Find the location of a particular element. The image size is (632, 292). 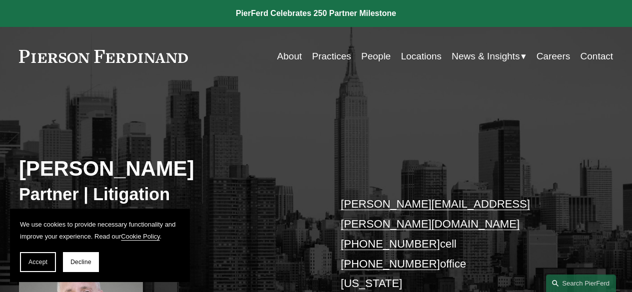

a: Contact is located at coordinates (597, 56).